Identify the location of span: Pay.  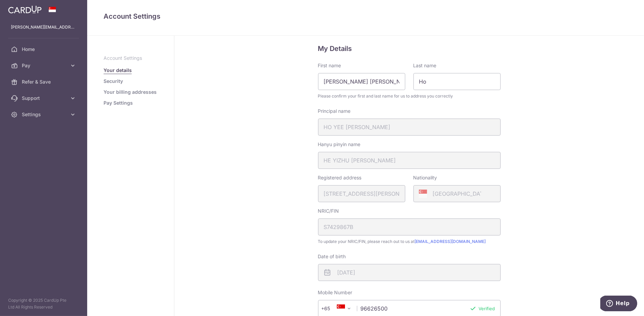
(44, 66).